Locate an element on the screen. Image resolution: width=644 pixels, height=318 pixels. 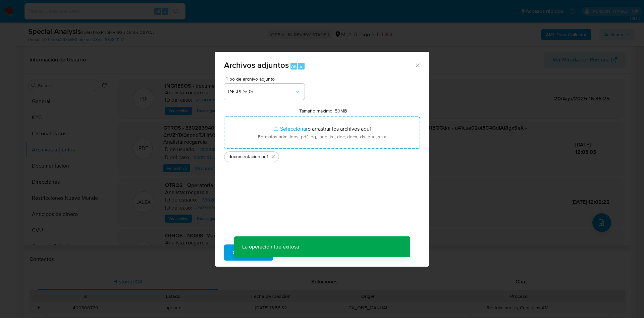
span: Archivos adjuntos is located at coordinates (256, 65).